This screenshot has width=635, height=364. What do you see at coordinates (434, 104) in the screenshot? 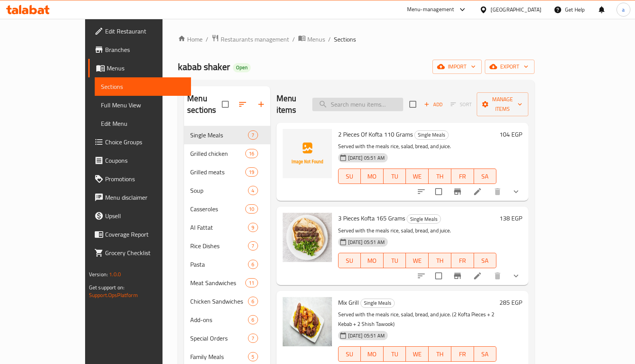
I see `button: Add` at bounding box center [434, 104].